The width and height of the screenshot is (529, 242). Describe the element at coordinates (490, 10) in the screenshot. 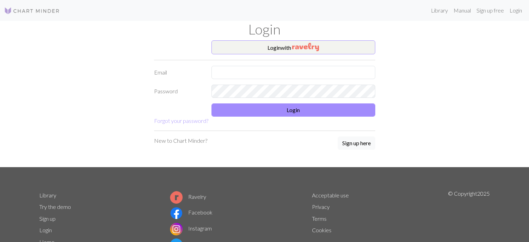

I see `a: Sign up free` at that location.